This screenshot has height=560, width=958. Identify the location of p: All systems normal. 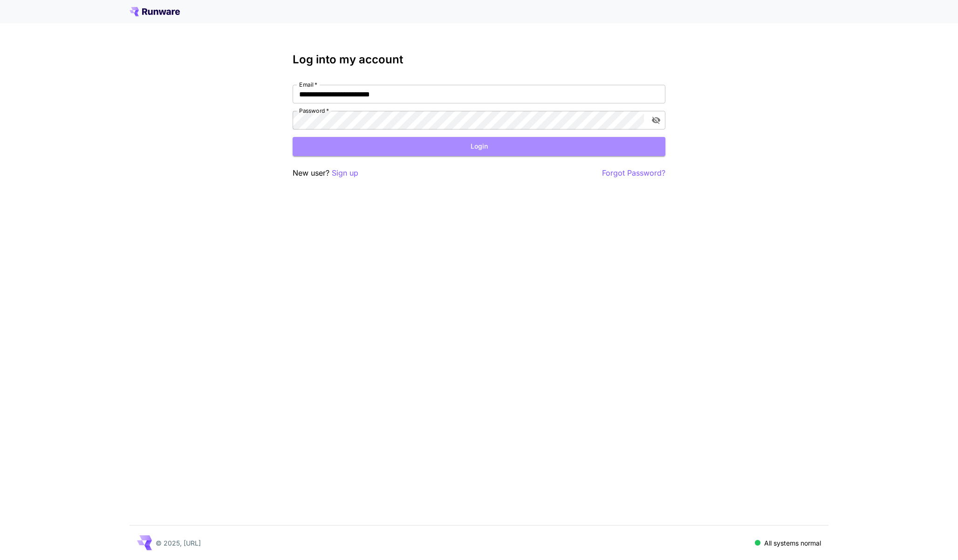
(793, 542).